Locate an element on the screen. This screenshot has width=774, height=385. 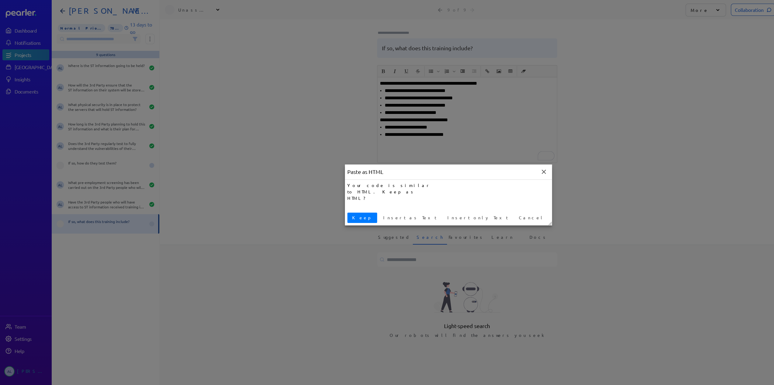
button: Insert only Text is located at coordinates (478, 218).